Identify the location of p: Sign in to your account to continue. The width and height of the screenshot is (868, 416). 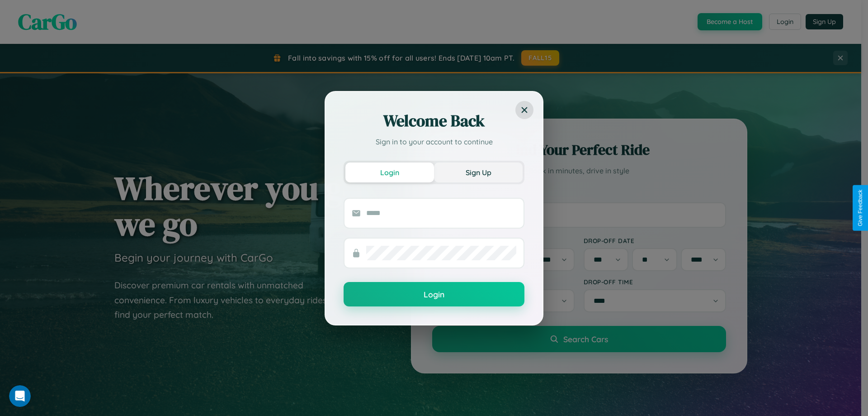
(434, 142).